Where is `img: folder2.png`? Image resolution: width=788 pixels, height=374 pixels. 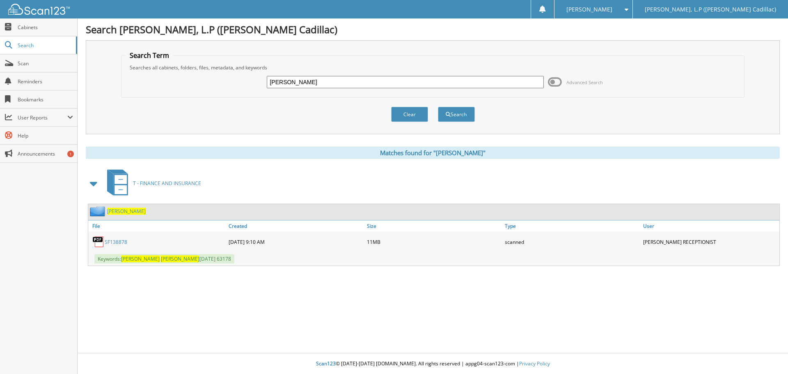 img: folder2.png is located at coordinates (98, 211).